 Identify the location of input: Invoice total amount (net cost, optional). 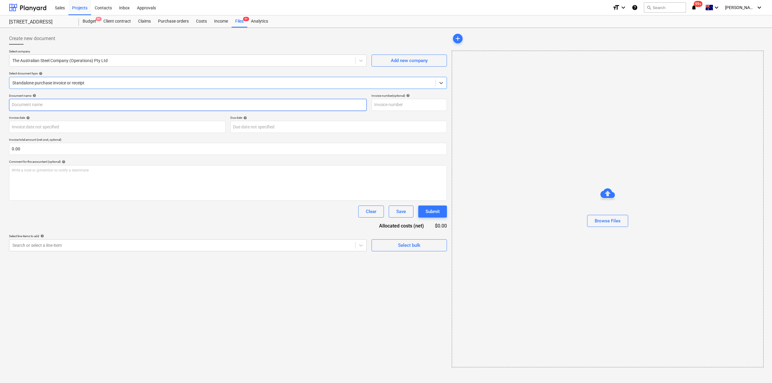
(228, 149).